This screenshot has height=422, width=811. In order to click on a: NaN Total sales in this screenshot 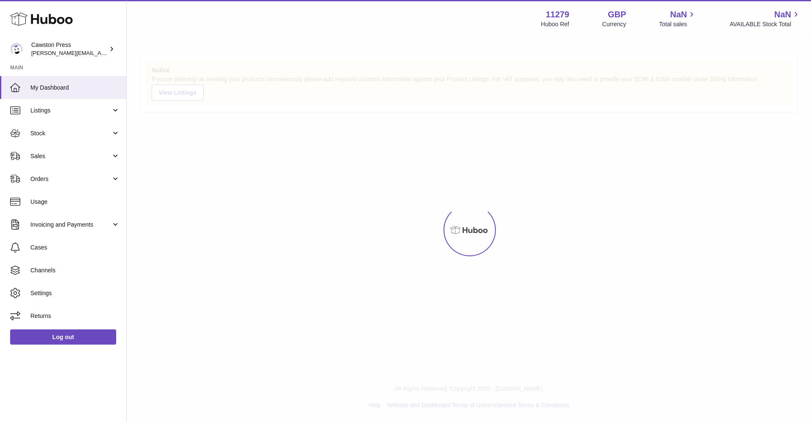, I will do `click(678, 19)`.